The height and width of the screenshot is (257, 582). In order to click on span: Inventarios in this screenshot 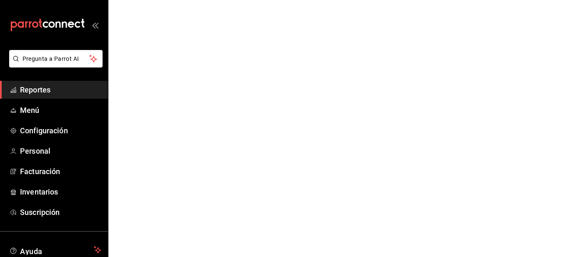, I will do `click(60, 192)`.